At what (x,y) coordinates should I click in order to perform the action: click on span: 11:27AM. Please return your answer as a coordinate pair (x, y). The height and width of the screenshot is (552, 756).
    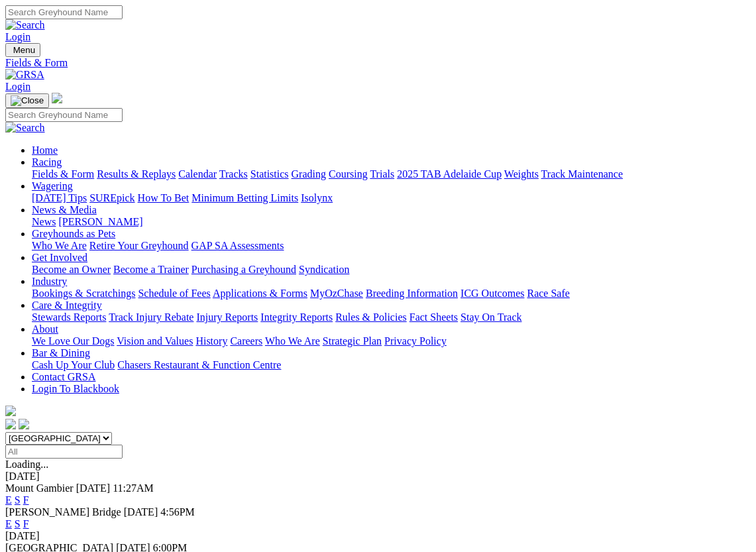
    Looking at the image, I should click on (133, 488).